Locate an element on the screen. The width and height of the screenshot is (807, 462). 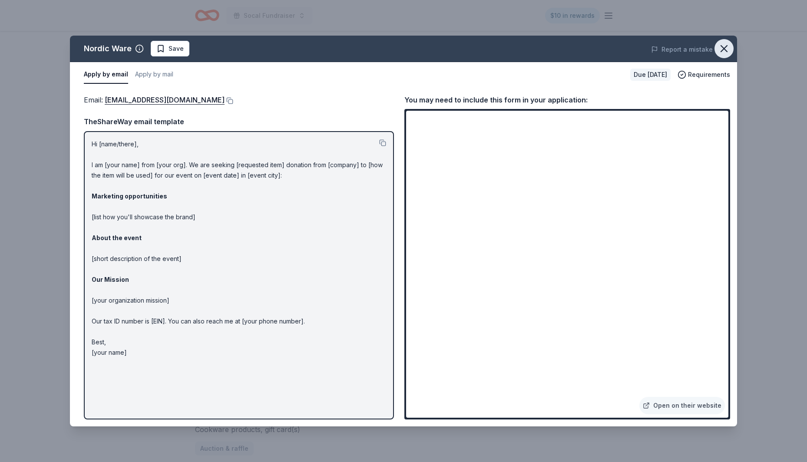
div: TheShareWay email template is located at coordinates (239, 122).